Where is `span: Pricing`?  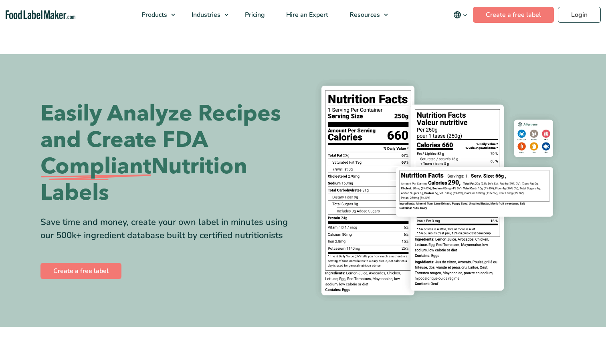 span: Pricing is located at coordinates (254, 15).